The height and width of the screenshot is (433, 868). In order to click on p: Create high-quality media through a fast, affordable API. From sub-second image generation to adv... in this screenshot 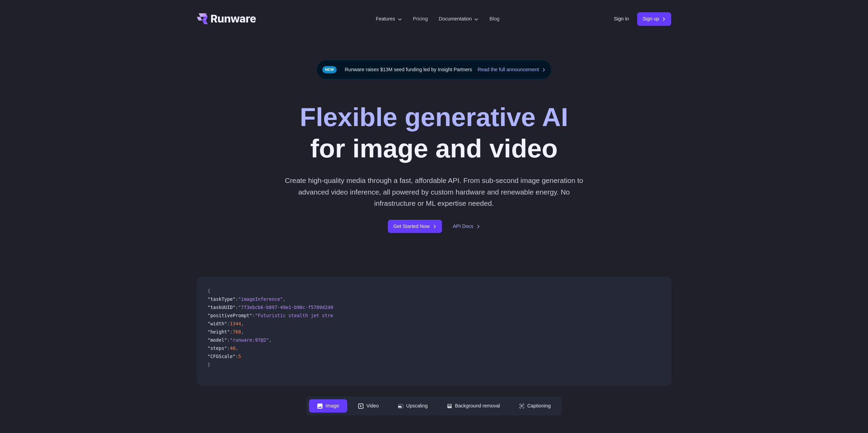, I will do `click(434, 192)`.